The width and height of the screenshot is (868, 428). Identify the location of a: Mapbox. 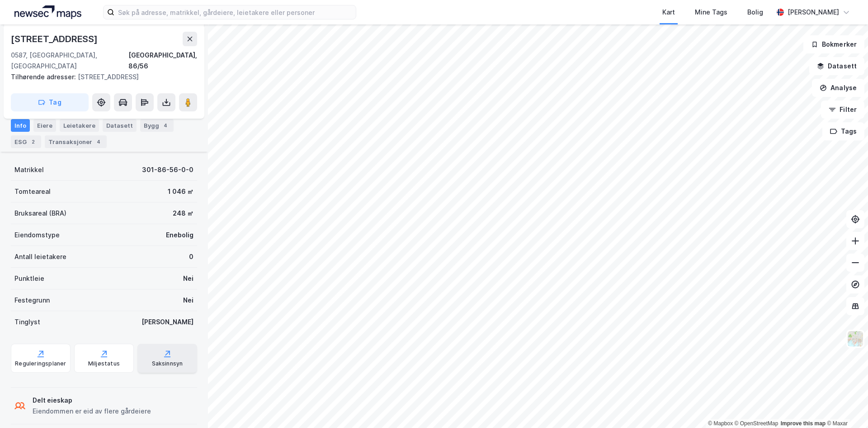
(721, 423).